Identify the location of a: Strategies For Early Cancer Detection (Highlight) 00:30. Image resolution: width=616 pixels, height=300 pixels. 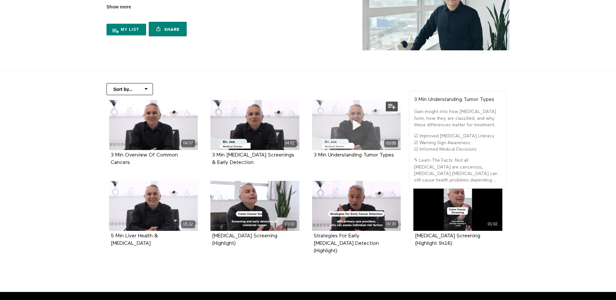
(356, 206).